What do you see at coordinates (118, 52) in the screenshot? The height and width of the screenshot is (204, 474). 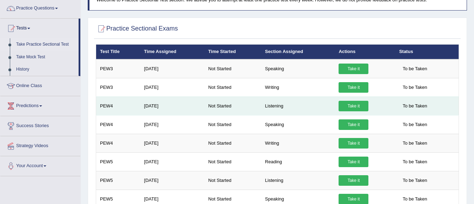 I see `th: Test Title` at bounding box center [118, 52].